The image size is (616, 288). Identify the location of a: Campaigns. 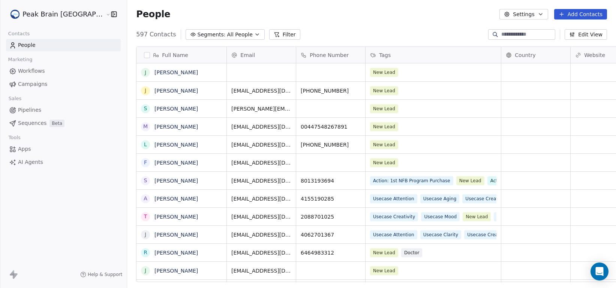
(63, 84).